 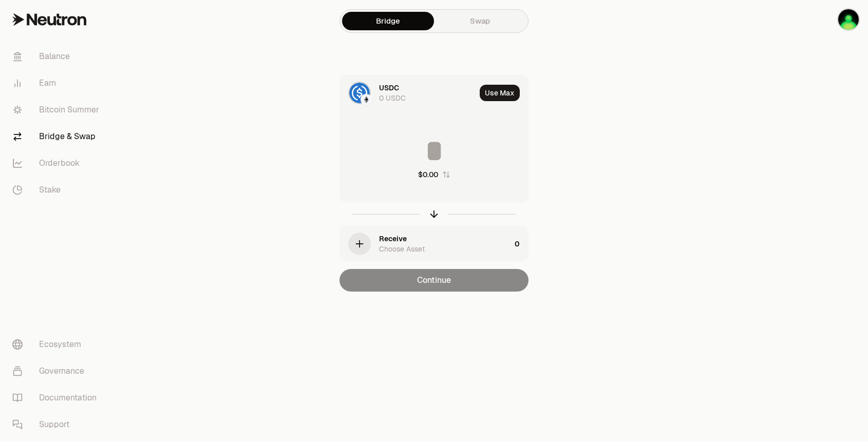 What do you see at coordinates (58, 56) in the screenshot?
I see `a: Balance` at bounding box center [58, 56].